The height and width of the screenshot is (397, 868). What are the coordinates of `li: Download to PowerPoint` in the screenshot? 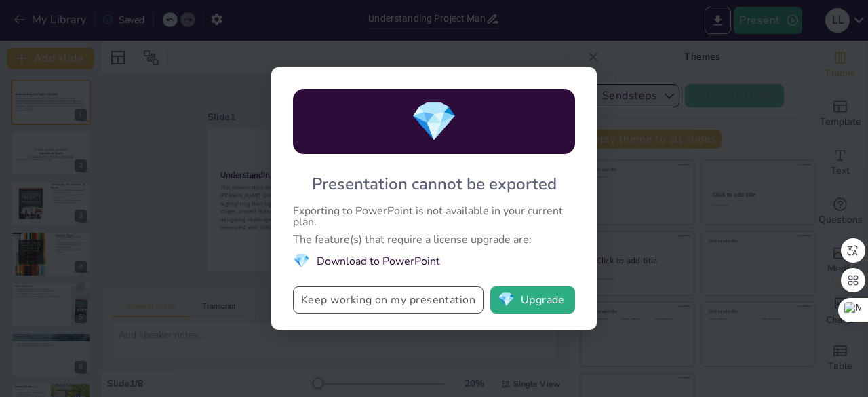 It's located at (434, 261).